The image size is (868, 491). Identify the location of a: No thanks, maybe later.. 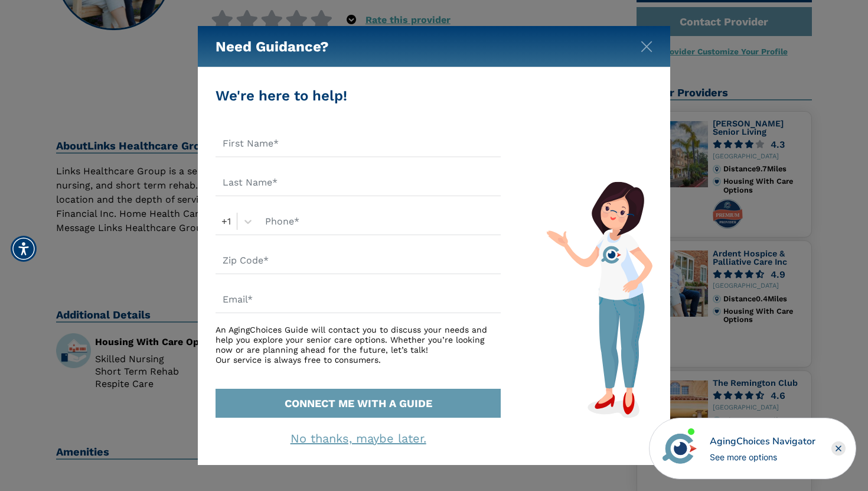
(358, 438).